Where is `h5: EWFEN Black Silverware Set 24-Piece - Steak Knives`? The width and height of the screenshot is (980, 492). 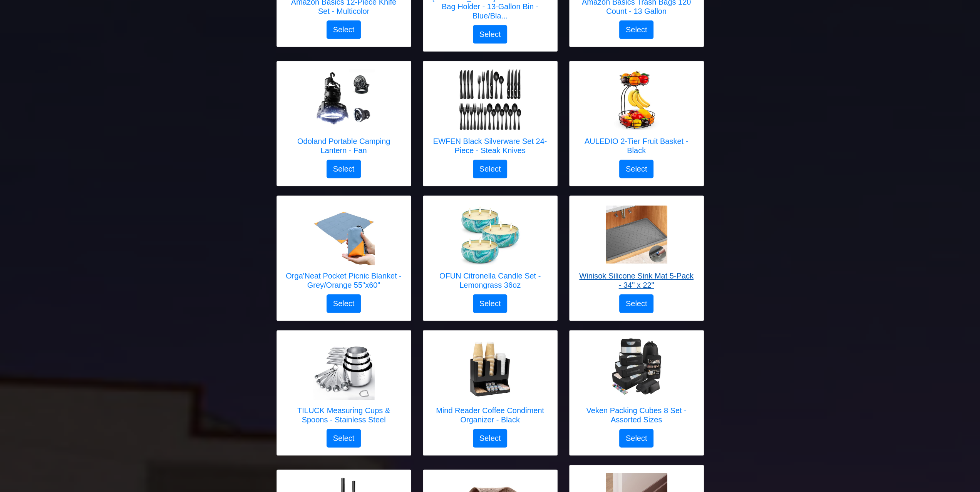
h5: EWFEN Black Silverware Set 24-Piece - Steak Knives is located at coordinates (490, 146).